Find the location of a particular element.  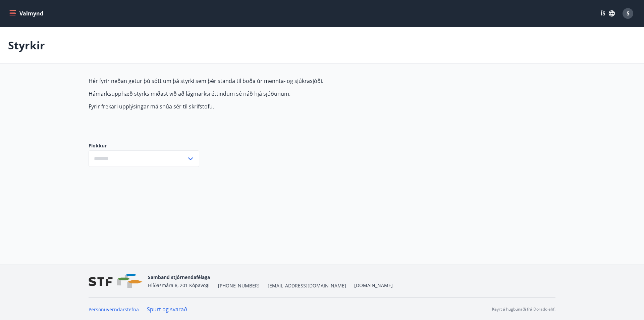

img: vjCaq2fThgY3EUYqSgpjEiBg6WP39ov69hlhuPVN.png is located at coordinates (115, 281).